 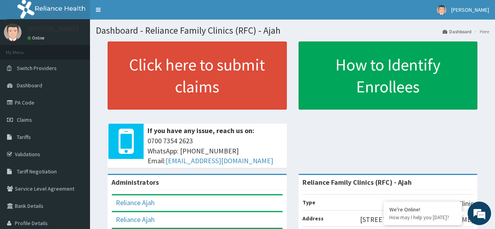 I want to click on a: Dashboard, so click(x=457, y=31).